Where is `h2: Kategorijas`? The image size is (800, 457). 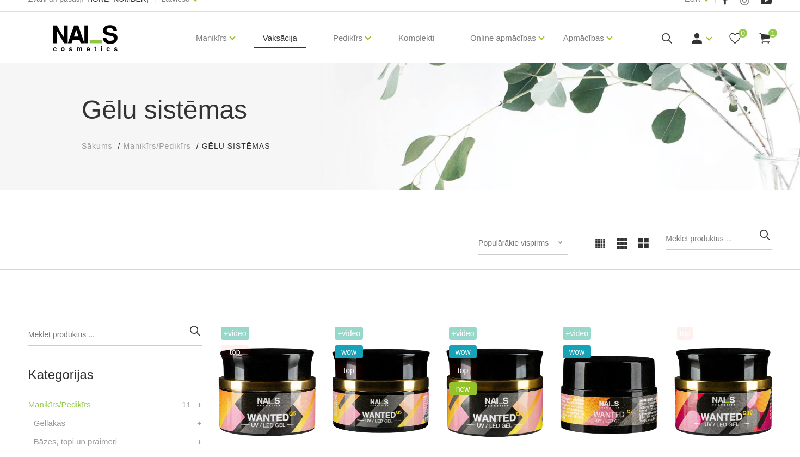 h2: Kategorijas is located at coordinates (115, 374).